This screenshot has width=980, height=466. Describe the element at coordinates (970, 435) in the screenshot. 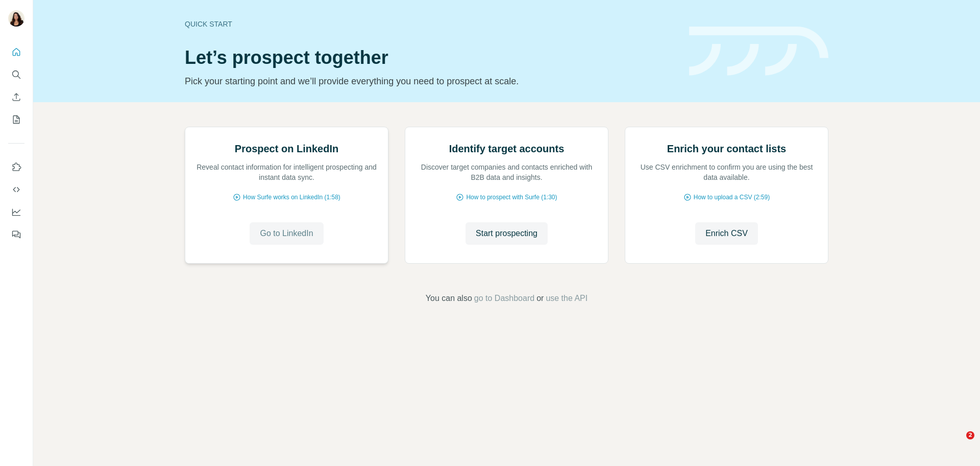

I see `span: 2` at that location.